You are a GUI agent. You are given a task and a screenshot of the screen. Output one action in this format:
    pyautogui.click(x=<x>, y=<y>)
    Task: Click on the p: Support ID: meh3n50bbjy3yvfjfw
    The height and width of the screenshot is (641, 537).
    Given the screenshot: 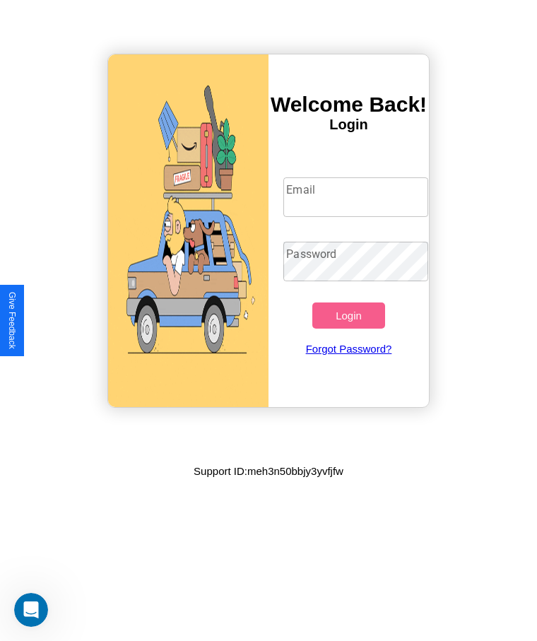 What is the action you would take?
    pyautogui.click(x=268, y=470)
    